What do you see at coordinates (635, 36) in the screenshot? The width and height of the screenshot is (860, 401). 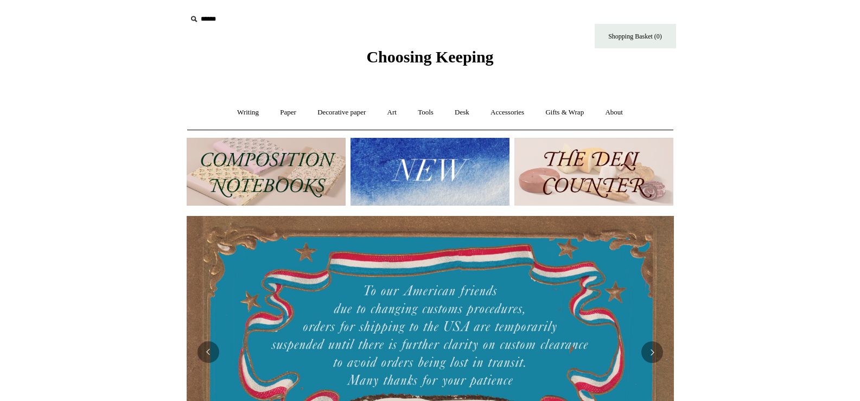 I see `a: Shopping Basket (0)` at bounding box center [635, 36].